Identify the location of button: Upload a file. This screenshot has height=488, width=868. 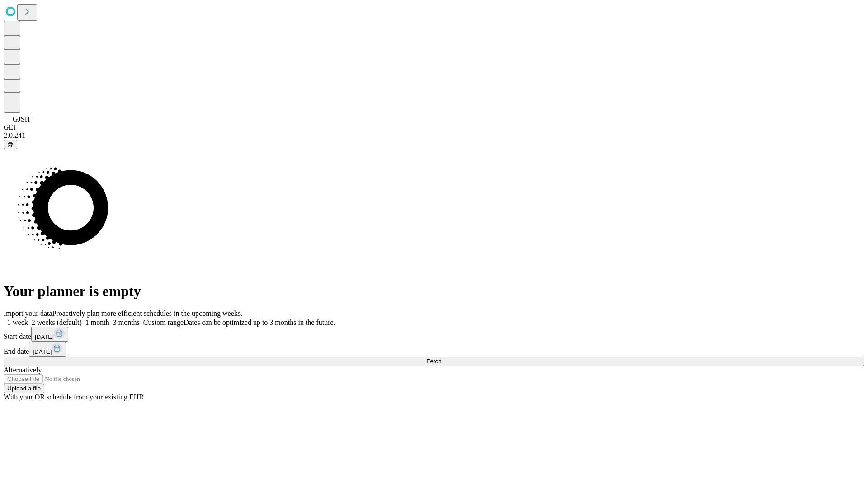
(24, 388).